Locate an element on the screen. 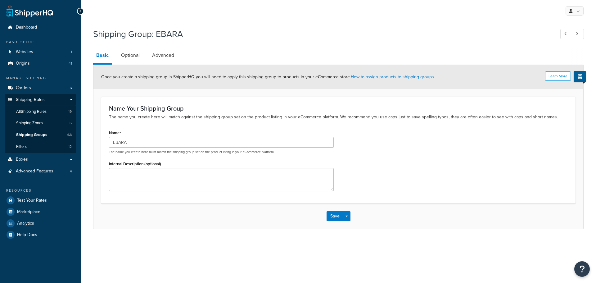  span: Carriers is located at coordinates (23, 88).